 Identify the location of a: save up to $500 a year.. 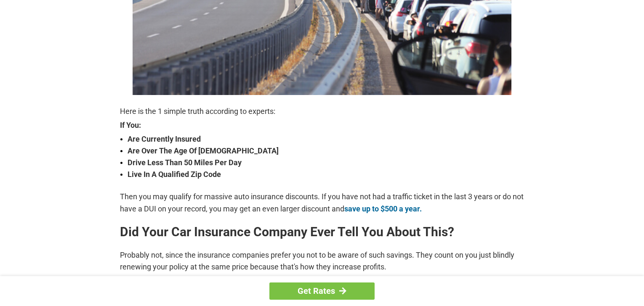
(383, 209).